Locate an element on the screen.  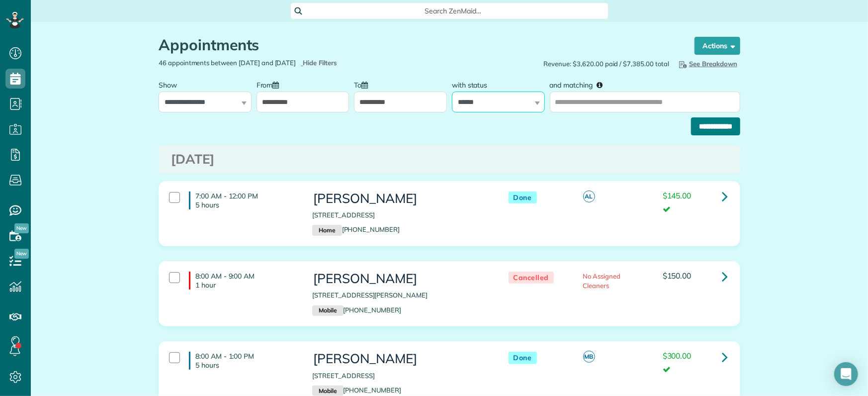
span: Hide Filters is located at coordinates (319, 63).